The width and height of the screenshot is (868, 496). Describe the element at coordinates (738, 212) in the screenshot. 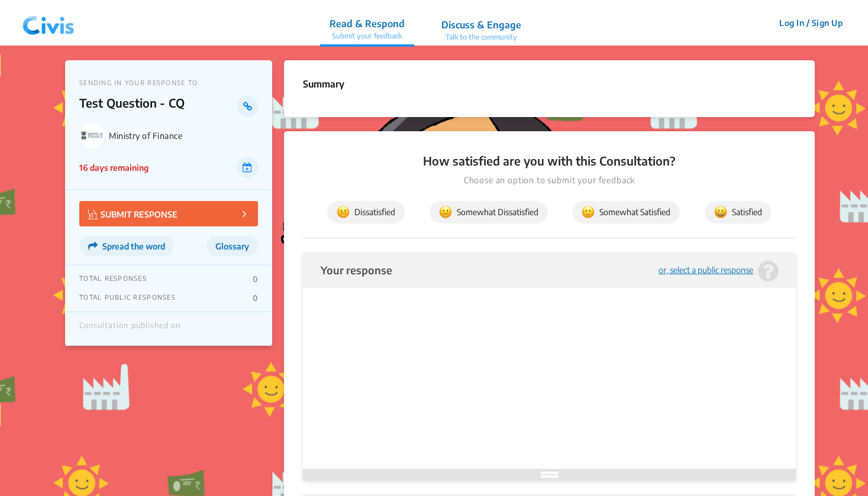

I see `span: Satisfied` at that location.